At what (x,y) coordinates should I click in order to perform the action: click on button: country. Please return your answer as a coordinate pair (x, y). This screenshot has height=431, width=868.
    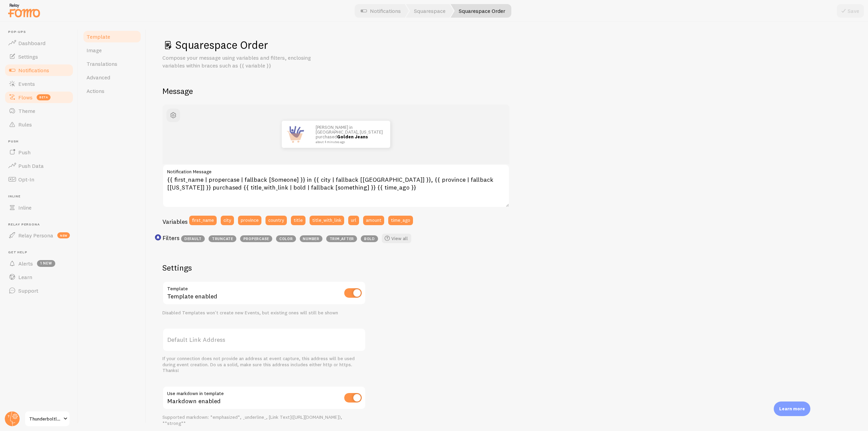
    Looking at the image, I should click on (276, 220).